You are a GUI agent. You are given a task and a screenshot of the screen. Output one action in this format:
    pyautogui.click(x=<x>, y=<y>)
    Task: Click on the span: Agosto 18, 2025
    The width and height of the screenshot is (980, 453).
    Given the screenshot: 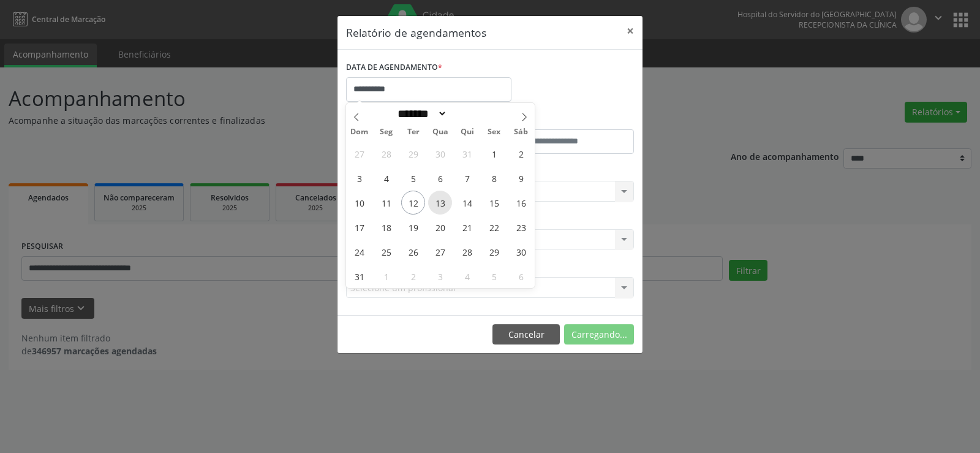 What is the action you would take?
    pyautogui.click(x=386, y=227)
    